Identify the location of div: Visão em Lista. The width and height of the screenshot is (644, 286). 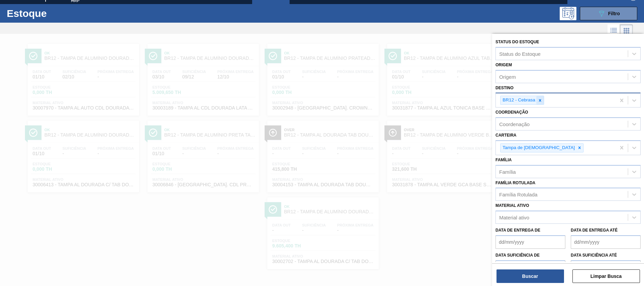
(614, 30).